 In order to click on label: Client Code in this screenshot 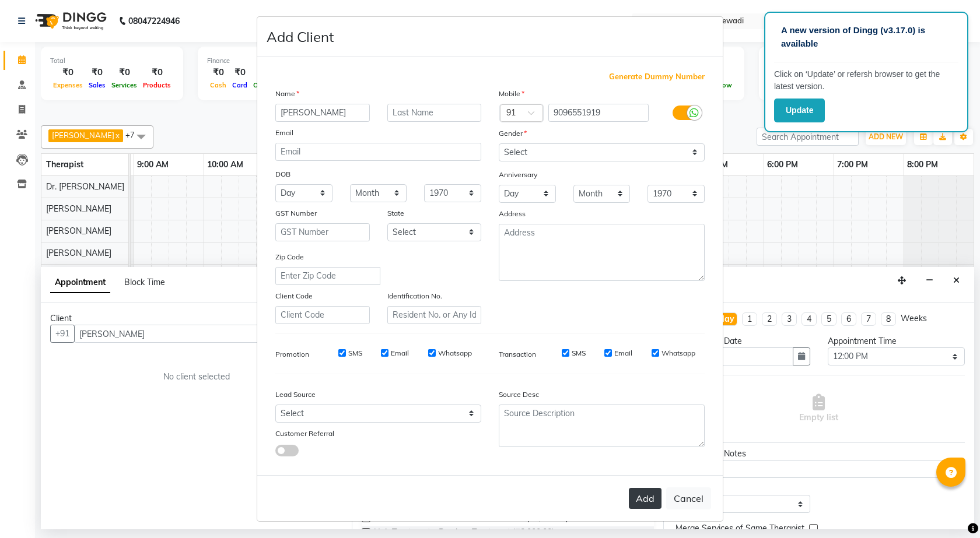, I will do `click(294, 296)`.